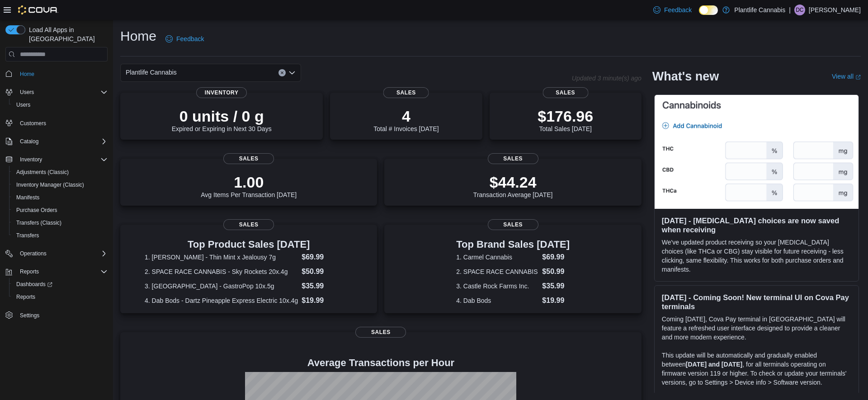 The height and width of the screenshot is (400, 868). What do you see at coordinates (497, 257) in the screenshot?
I see `dt: 1. Carmel Cannabis` at bounding box center [497, 257].